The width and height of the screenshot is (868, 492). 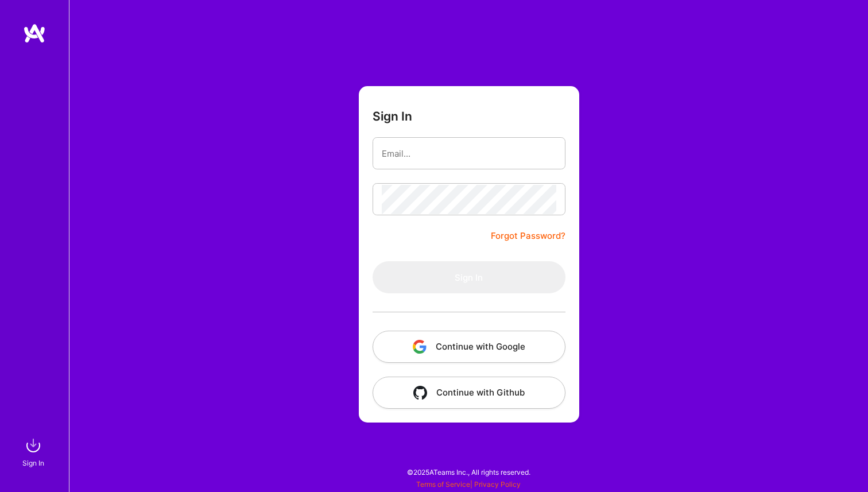 I want to click on div: Sign In, so click(x=33, y=463).